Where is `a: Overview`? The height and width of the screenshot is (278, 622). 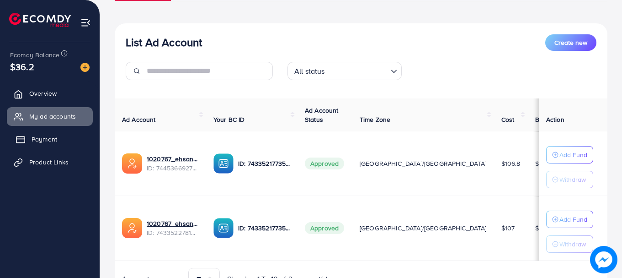
a: Overview is located at coordinates (50, 93).